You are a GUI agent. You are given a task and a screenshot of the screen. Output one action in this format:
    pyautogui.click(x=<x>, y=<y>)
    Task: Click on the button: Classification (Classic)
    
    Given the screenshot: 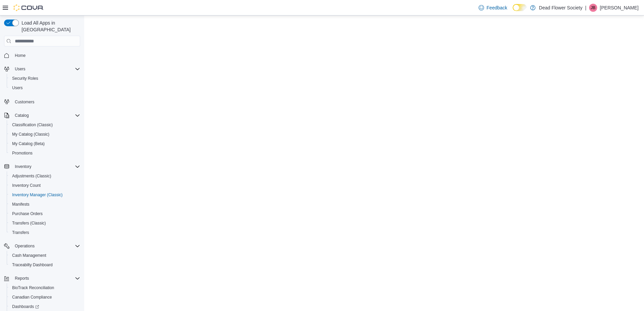 What is the action you would take?
    pyautogui.click(x=45, y=125)
    